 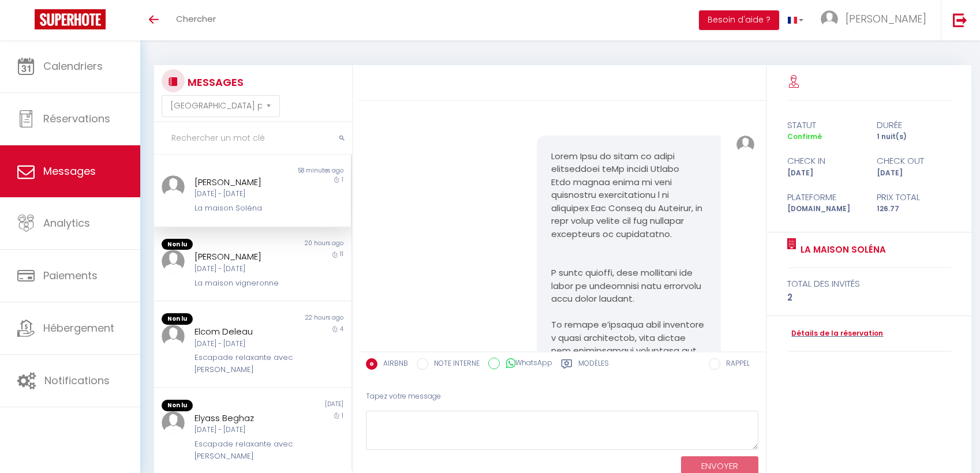 What do you see at coordinates (526, 364) in the screenshot?
I see `label: WhatsApp` at bounding box center [526, 364].